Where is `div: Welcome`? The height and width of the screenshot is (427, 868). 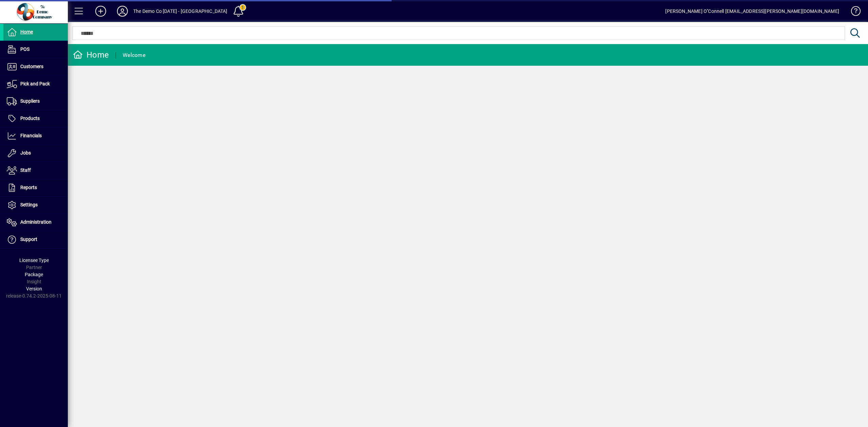
div: Welcome is located at coordinates (134, 55).